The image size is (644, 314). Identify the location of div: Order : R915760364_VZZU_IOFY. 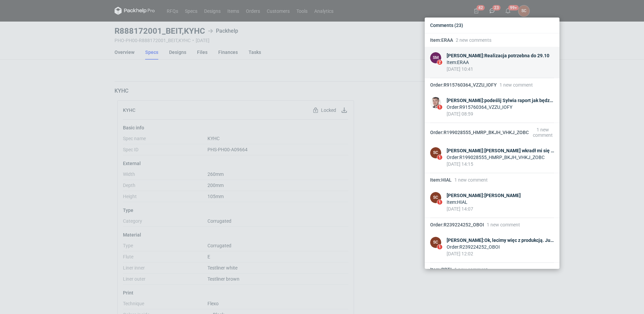
(500, 107).